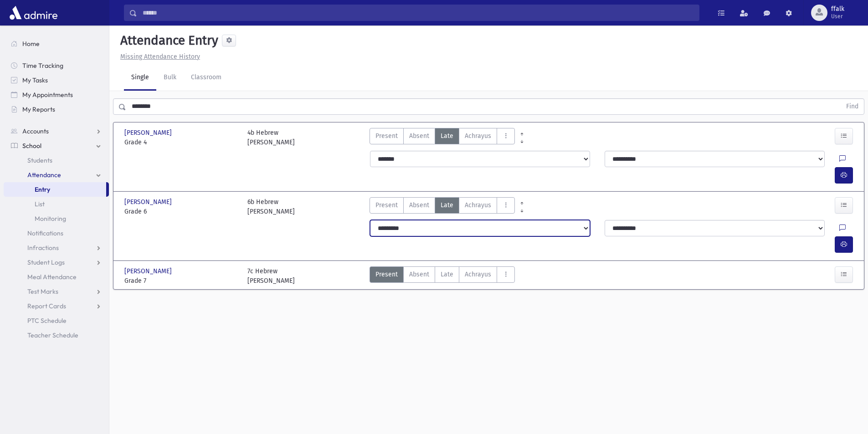  What do you see at coordinates (50, 219) in the screenshot?
I see `span: Monitoring` at bounding box center [50, 219].